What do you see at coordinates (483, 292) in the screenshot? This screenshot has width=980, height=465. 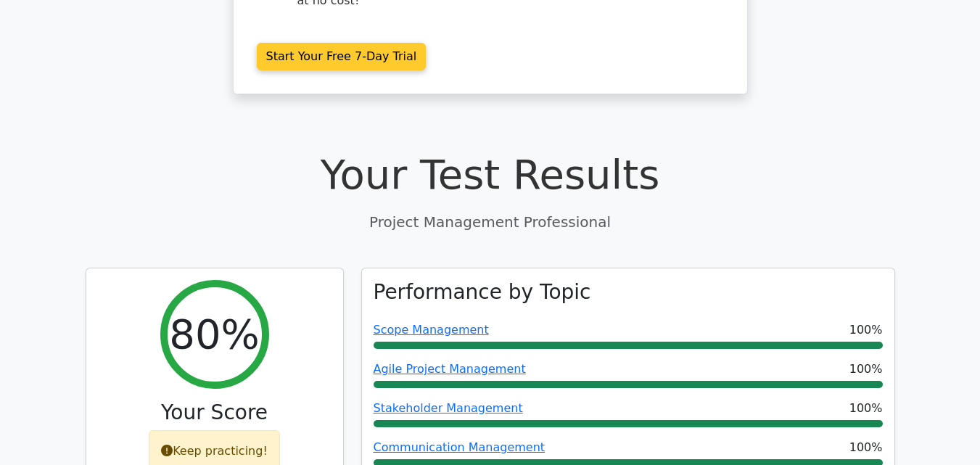 I see `h3: Performance by Topic` at bounding box center [483, 292].